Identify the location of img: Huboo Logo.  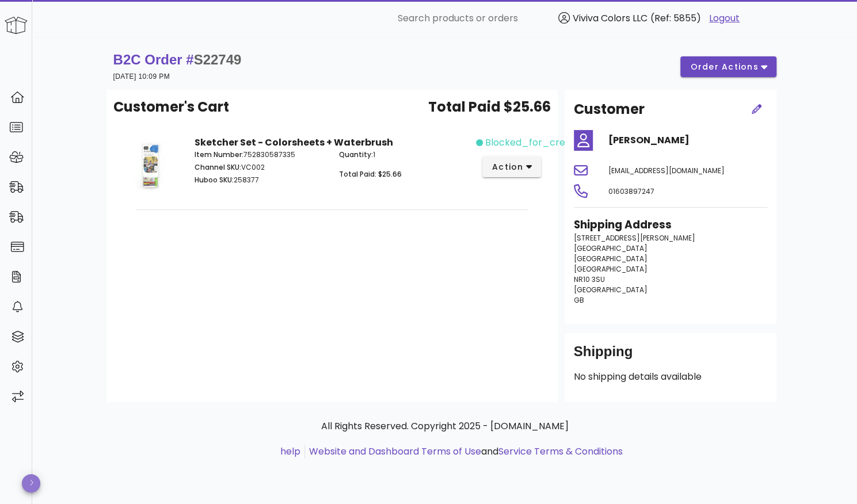
(16, 25).